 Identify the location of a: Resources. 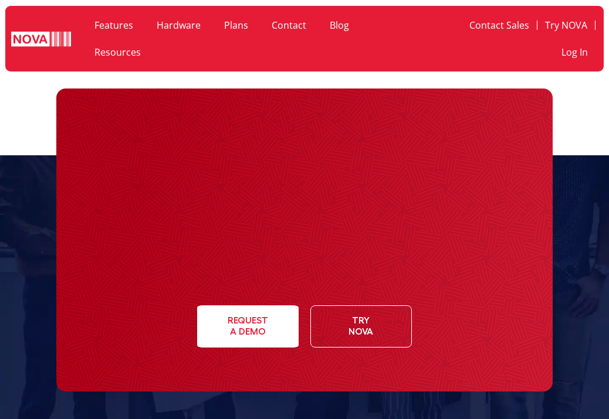
(117, 52).